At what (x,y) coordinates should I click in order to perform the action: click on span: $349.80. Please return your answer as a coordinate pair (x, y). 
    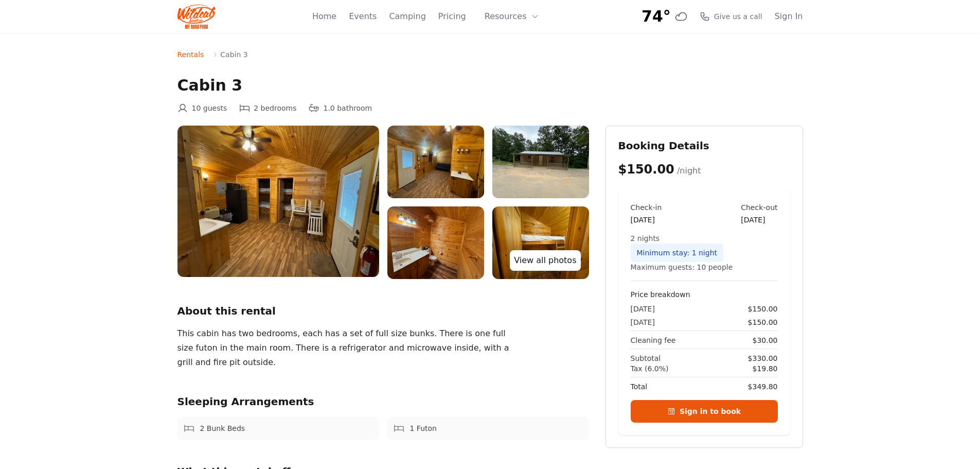
    Looking at the image, I should click on (763, 386).